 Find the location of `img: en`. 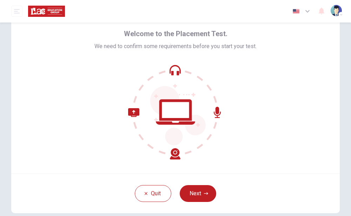

img: en is located at coordinates (296, 11).